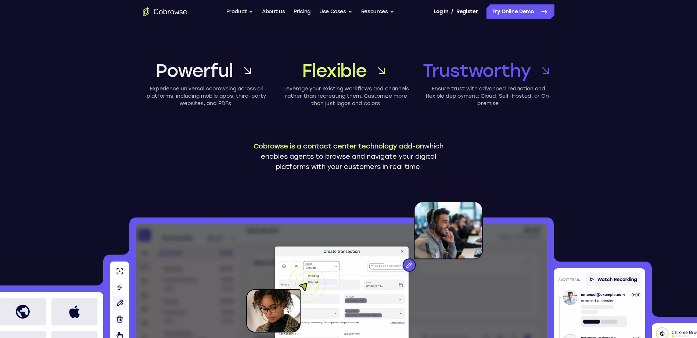 This screenshot has height=338, width=697. I want to click on p: Ensure trust with advanced redaction and flexible deployment: Cloud, Self-Hosted, or On-premise., so click(489, 96).